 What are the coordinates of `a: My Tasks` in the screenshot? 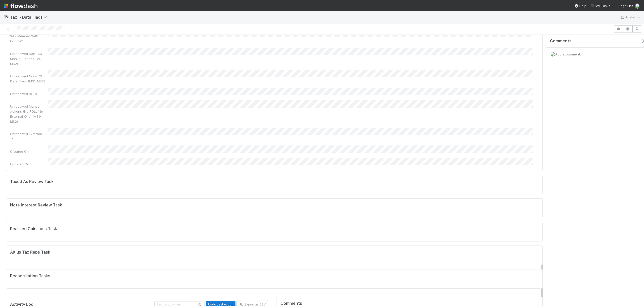 It's located at (600, 6).